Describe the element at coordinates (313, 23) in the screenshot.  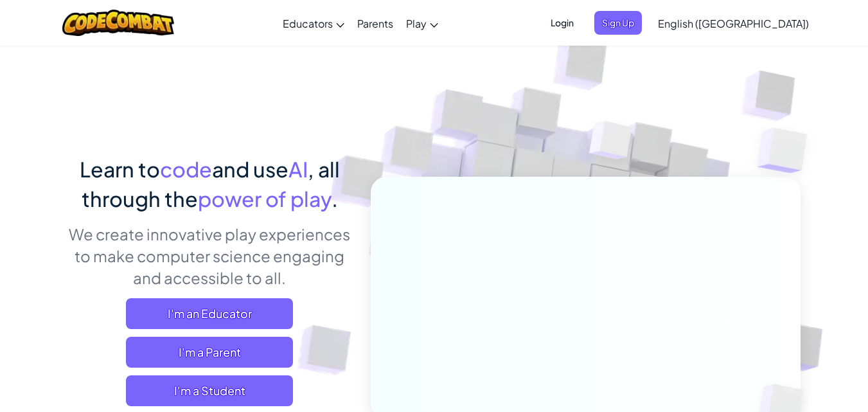
I see `a: Educators` at that location.